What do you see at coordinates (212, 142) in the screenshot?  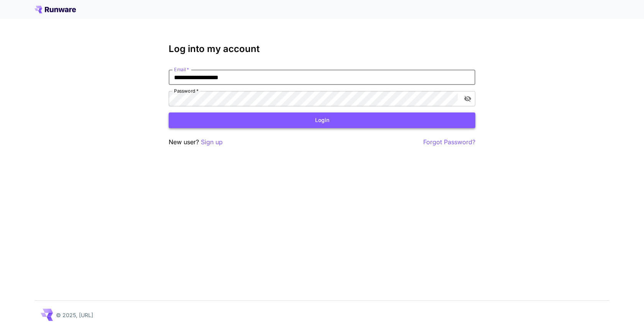 I see `button: Sign up` at bounding box center [212, 142].